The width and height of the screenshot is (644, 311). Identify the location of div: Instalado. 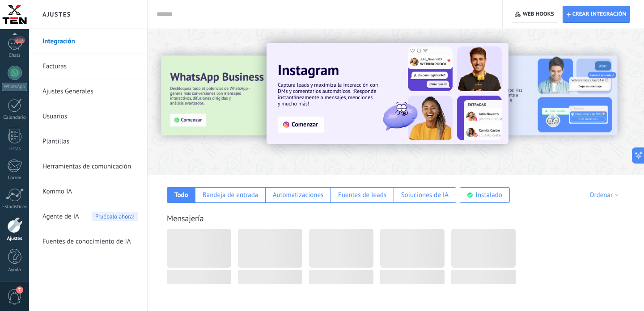
(489, 195).